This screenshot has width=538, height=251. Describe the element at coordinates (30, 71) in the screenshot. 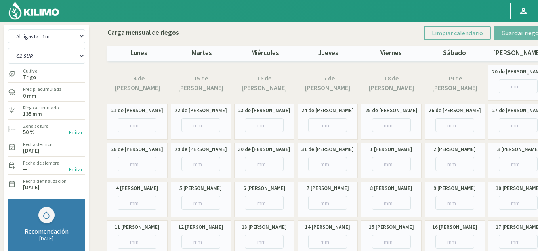

I see `label: Cultivo` at that location.